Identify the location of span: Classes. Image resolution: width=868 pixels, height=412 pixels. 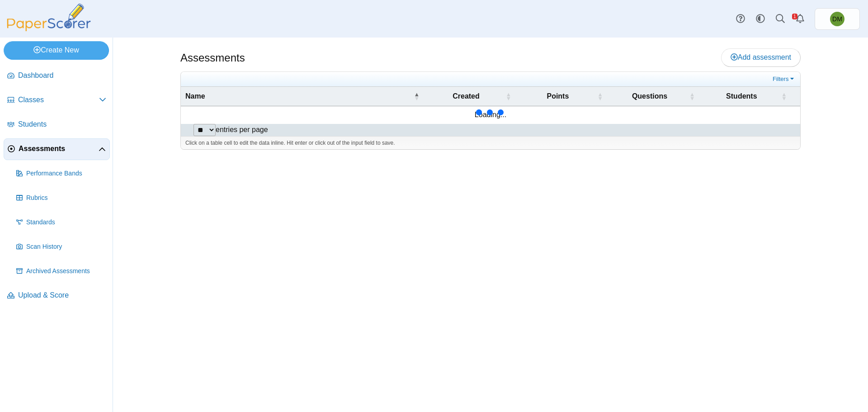
(58, 100).